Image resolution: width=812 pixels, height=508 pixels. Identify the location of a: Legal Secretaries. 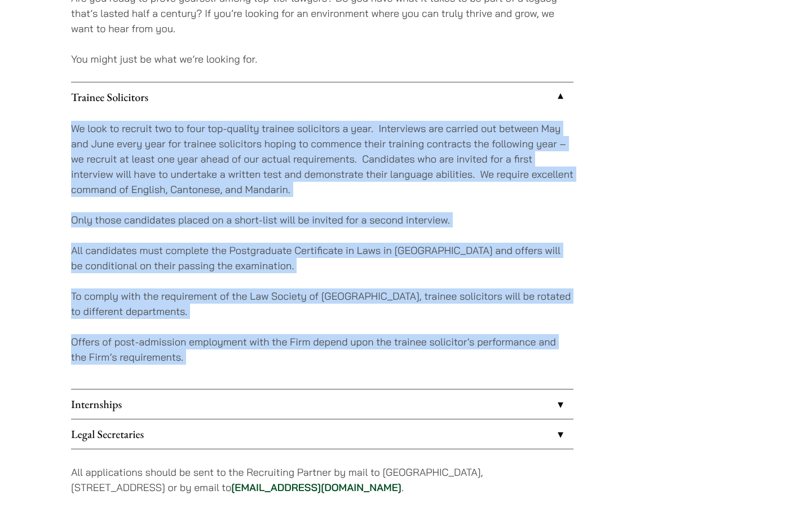
(322, 434).